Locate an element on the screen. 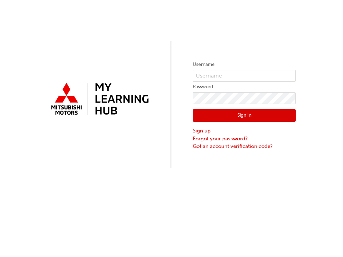 This screenshot has width=343, height=257. a: Forgot your password? is located at coordinates (244, 139).